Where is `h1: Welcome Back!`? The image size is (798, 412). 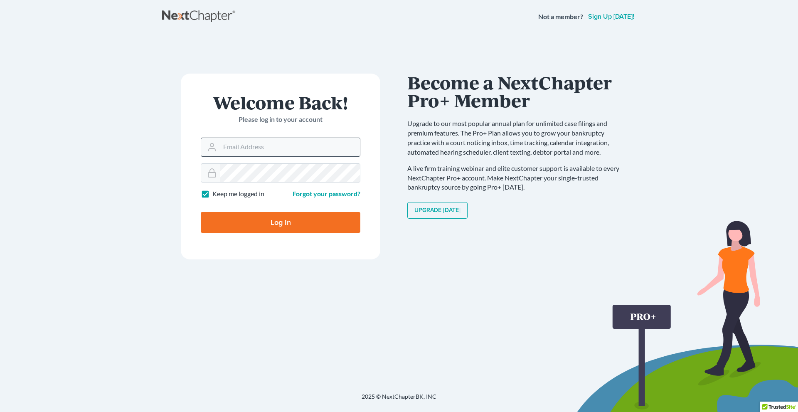
h1: Welcome Back! is located at coordinates (280, 102).